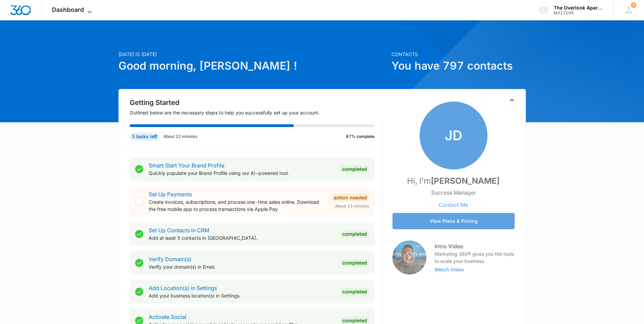 This screenshot has height=324, width=644. What do you see at coordinates (352, 206) in the screenshot?
I see `span: About 15 minutes` at bounding box center [352, 206].